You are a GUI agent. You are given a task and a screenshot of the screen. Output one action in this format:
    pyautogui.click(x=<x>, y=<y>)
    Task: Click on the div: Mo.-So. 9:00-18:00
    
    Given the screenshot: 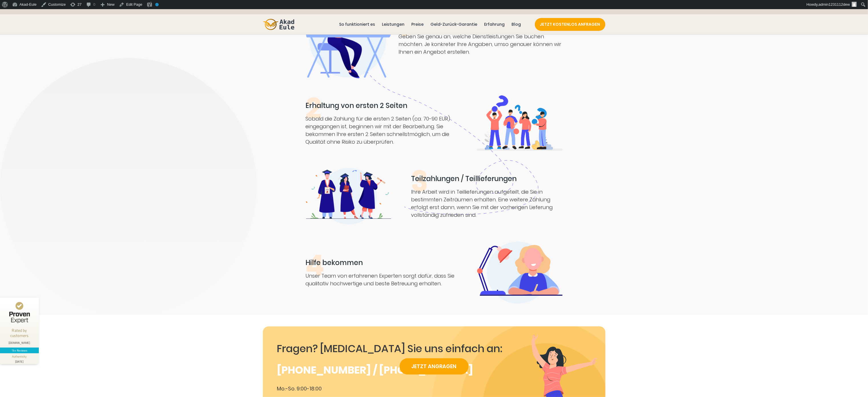 What is the action you would take?
    pyautogui.click(x=434, y=388)
    